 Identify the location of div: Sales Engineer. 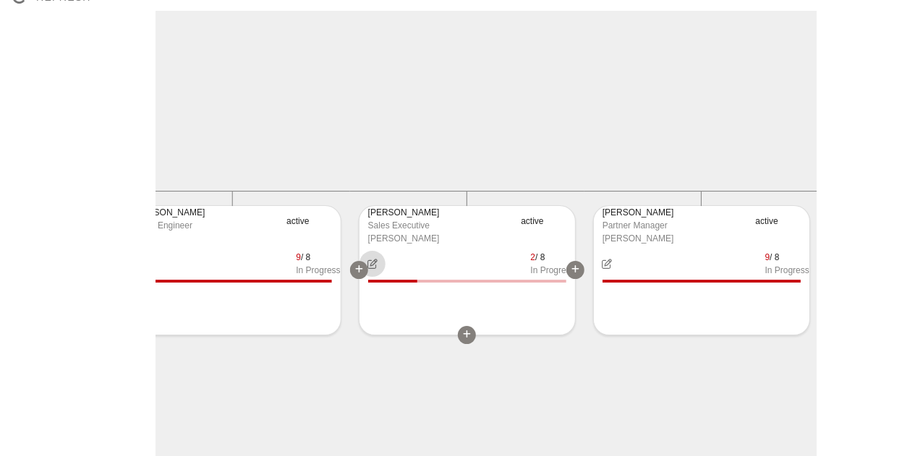
(206, 226).